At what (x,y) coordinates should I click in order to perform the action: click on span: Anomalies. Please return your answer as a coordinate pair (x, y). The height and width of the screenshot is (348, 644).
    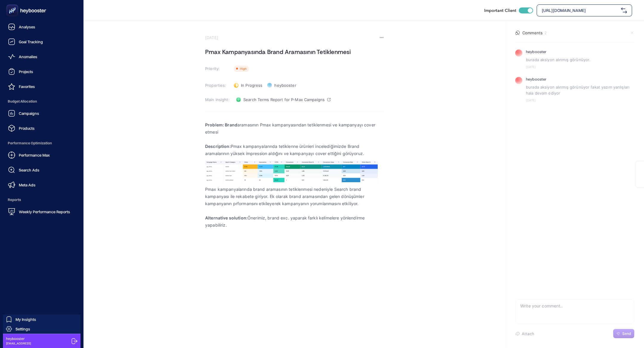
    Looking at the image, I should click on (28, 57).